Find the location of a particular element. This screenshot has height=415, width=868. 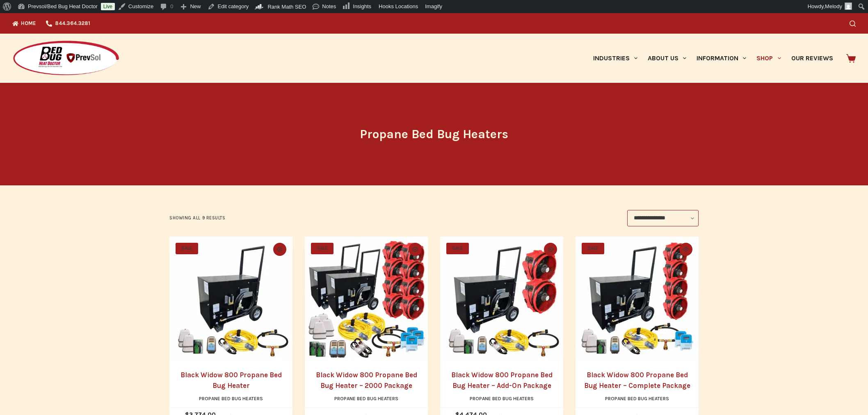

a: Home is located at coordinates (27, 23).